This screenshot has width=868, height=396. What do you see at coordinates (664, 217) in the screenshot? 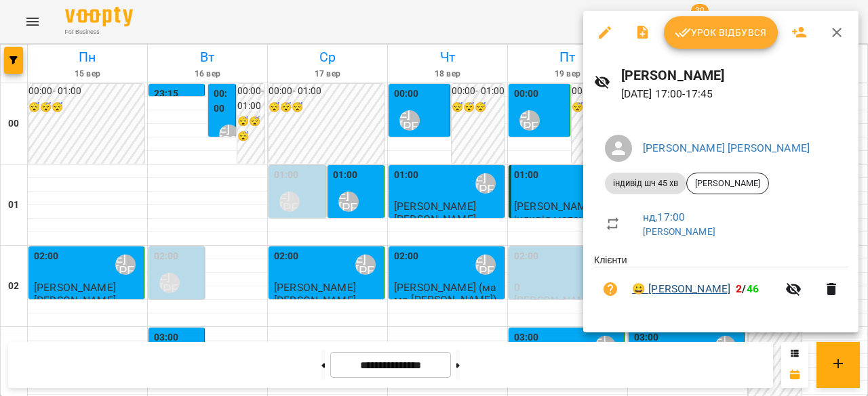
I see `a: нд , 17:00` at bounding box center [664, 217].